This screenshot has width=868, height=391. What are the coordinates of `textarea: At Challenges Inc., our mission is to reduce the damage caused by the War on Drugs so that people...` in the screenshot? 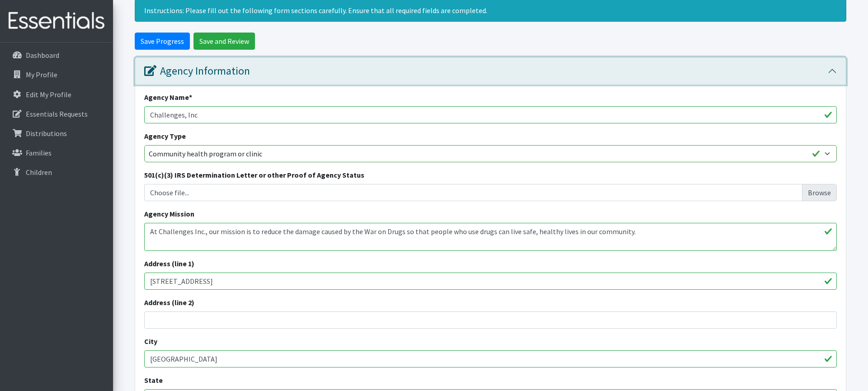 It's located at (491, 237).